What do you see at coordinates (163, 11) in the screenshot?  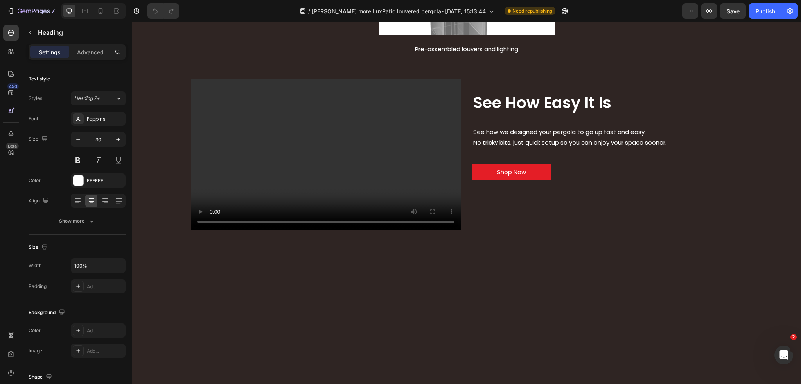 I see `div: Undo/Redo` at bounding box center [163, 11].